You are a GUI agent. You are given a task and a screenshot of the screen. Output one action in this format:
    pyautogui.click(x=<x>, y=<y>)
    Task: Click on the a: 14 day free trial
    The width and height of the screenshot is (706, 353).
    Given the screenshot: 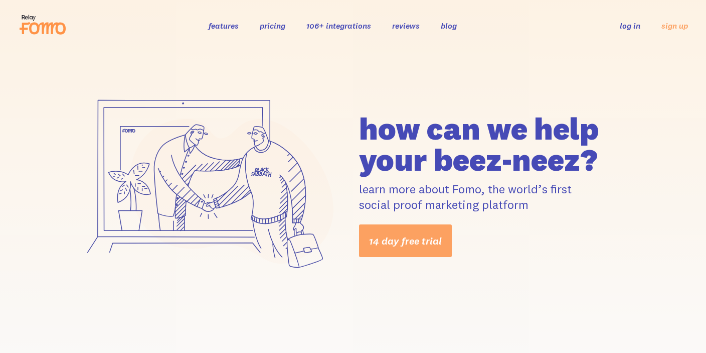 What is the action you would take?
    pyautogui.click(x=405, y=240)
    